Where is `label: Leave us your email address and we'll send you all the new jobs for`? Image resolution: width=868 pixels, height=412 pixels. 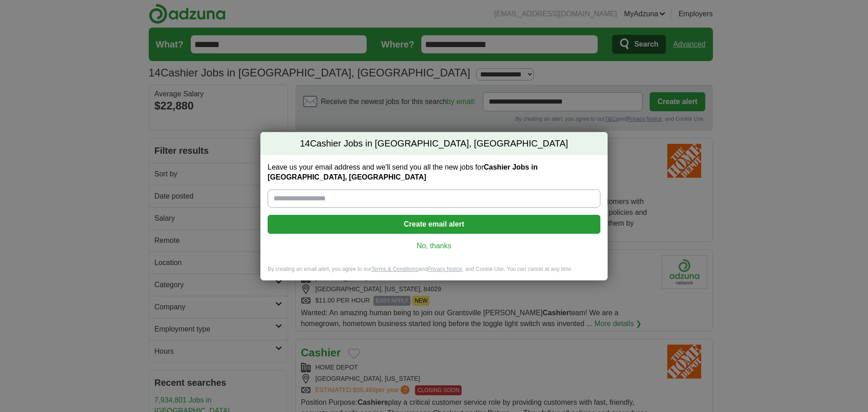
label: Leave us your email address and we'll send you all the new jobs for is located at coordinates (434, 173).